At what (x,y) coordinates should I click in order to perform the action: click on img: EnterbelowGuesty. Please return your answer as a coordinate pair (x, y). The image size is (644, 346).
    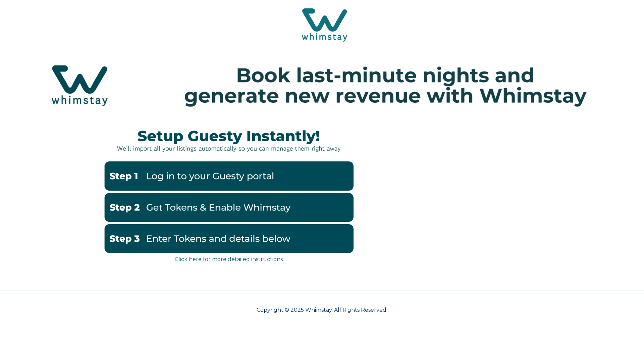
    Looking at the image, I should click on (228, 239).